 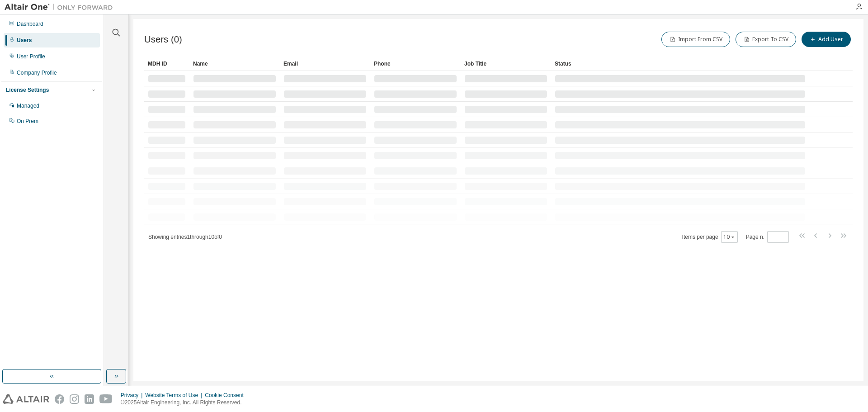 What do you see at coordinates (59, 399) in the screenshot?
I see `img: facebook.svg` at bounding box center [59, 399].